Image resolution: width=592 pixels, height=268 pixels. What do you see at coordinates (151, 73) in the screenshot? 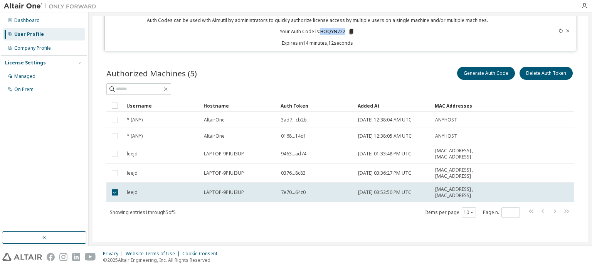
I see `span: Authorized Machines (5)` at bounding box center [151, 73].